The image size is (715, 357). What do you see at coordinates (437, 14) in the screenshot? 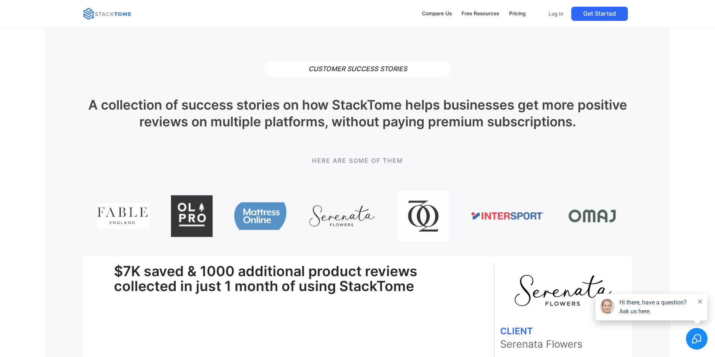
I see `div: Compare Us` at bounding box center [437, 14].